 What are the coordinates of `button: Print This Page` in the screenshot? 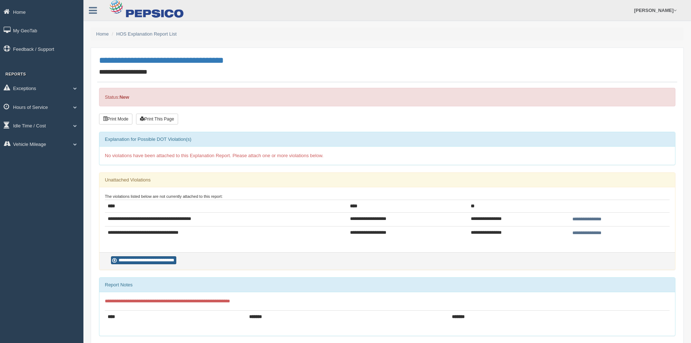 It's located at (157, 119).